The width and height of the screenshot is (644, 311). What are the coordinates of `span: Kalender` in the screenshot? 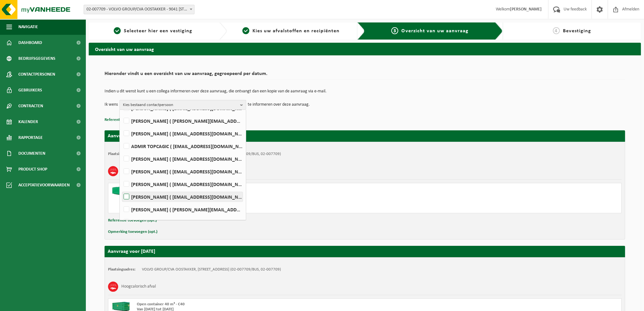 It's located at (28, 122).